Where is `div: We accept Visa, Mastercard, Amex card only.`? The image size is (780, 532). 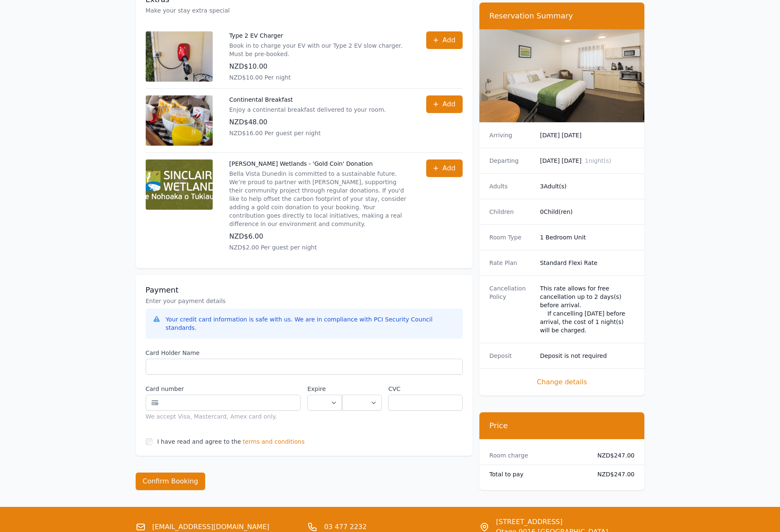
div: We accept Visa, Mastercard, Amex card only. is located at coordinates (223, 416).